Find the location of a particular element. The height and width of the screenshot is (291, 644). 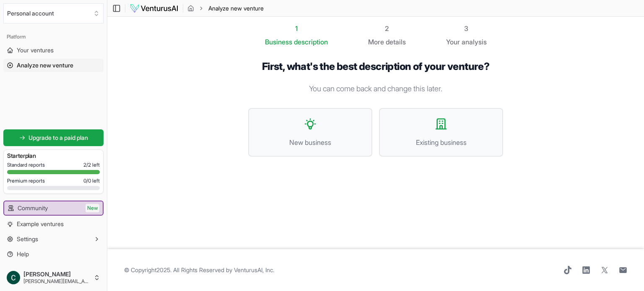

span: details is located at coordinates (396, 42).